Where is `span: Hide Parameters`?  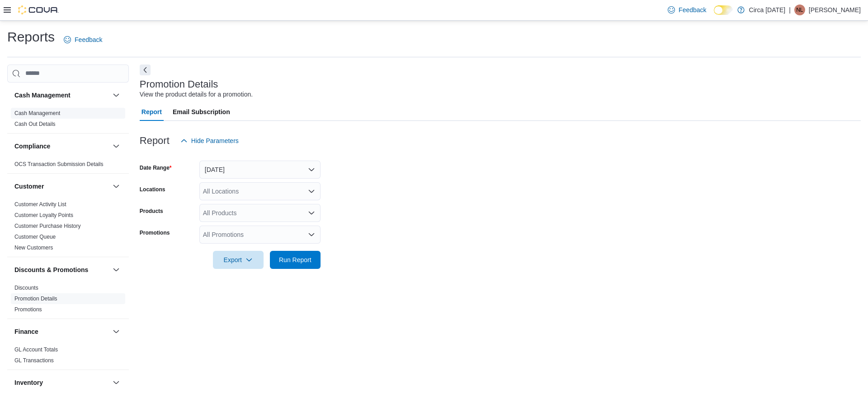
span: Hide Parameters is located at coordinates (215, 140).